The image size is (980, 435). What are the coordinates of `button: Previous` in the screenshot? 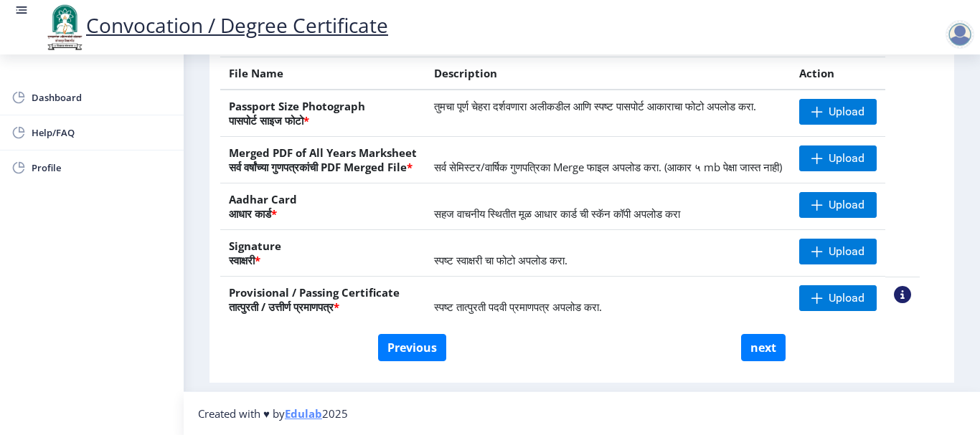 It's located at (411, 348).